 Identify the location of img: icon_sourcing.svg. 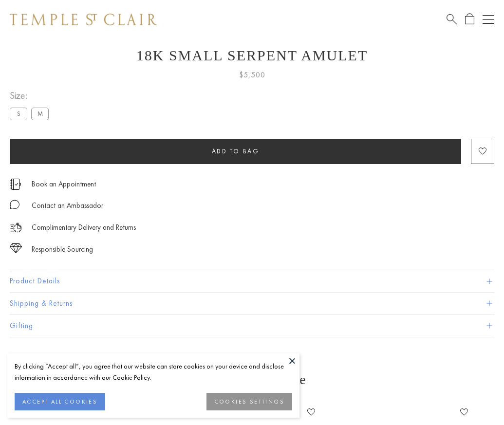
(16, 248).